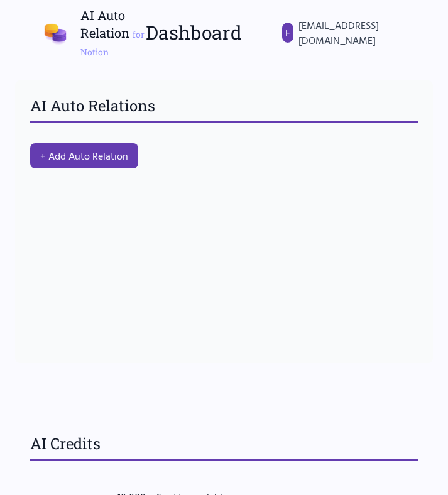  Describe the element at coordinates (84, 155) in the screenshot. I see `button: + Add Auto Relation` at that location.